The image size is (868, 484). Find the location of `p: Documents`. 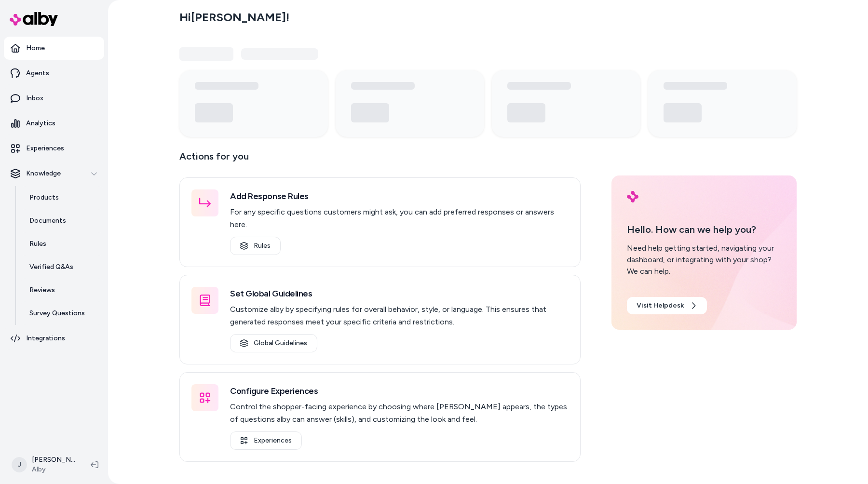

p: Documents is located at coordinates (48, 221).